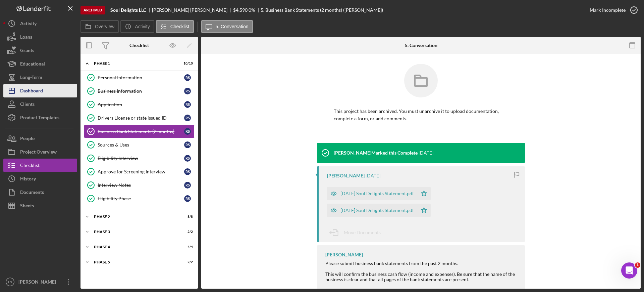  What do you see at coordinates (40, 165) in the screenshot?
I see `button: Checklist` at bounding box center [40, 165].